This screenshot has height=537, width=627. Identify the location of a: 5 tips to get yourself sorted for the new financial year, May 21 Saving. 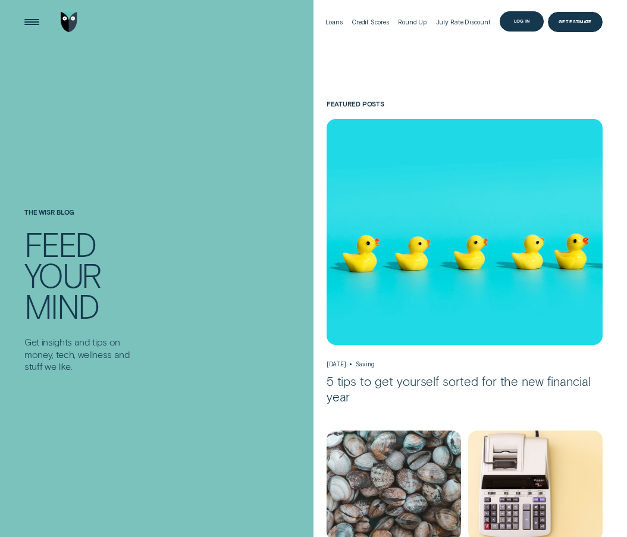
(465, 262).